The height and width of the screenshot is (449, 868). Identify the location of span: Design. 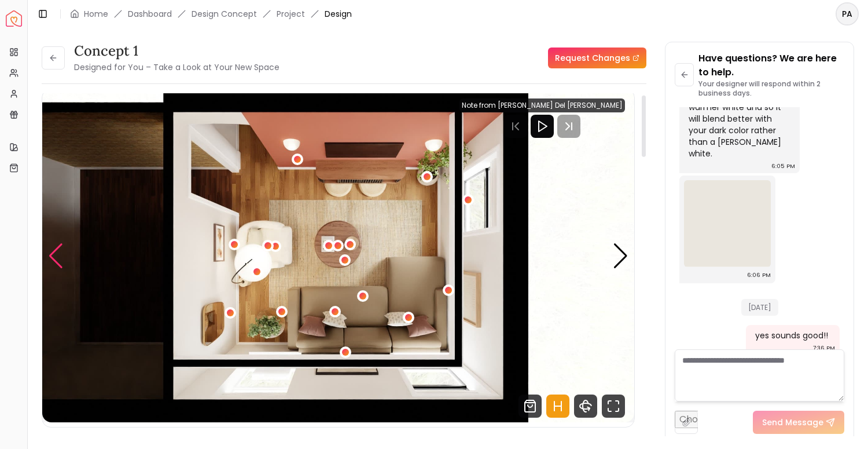
(338, 14).